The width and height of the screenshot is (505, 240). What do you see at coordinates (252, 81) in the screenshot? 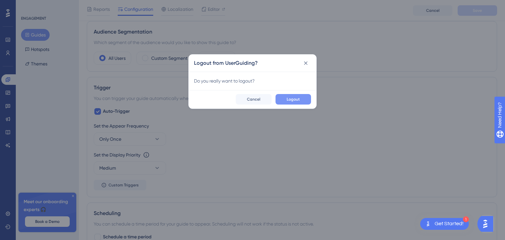
I see `div: Do you really want to logout?` at bounding box center [252, 81].